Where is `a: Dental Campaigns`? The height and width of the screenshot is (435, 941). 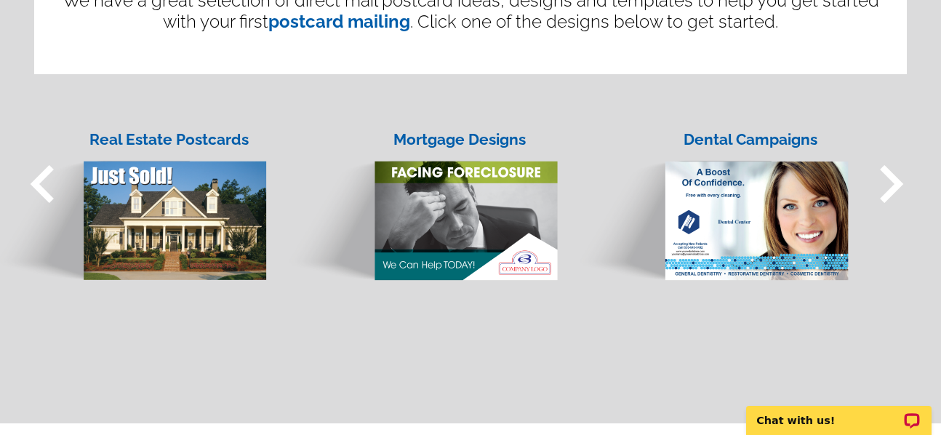 a: Dental Campaigns is located at coordinates (711, 196).